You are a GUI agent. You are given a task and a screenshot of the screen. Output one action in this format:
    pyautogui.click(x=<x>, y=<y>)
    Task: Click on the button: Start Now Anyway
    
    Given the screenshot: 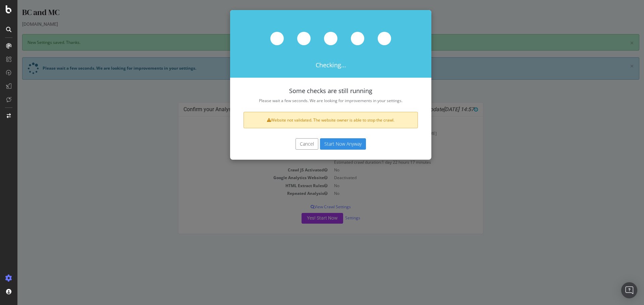 What is the action you would take?
    pyautogui.click(x=325, y=144)
    